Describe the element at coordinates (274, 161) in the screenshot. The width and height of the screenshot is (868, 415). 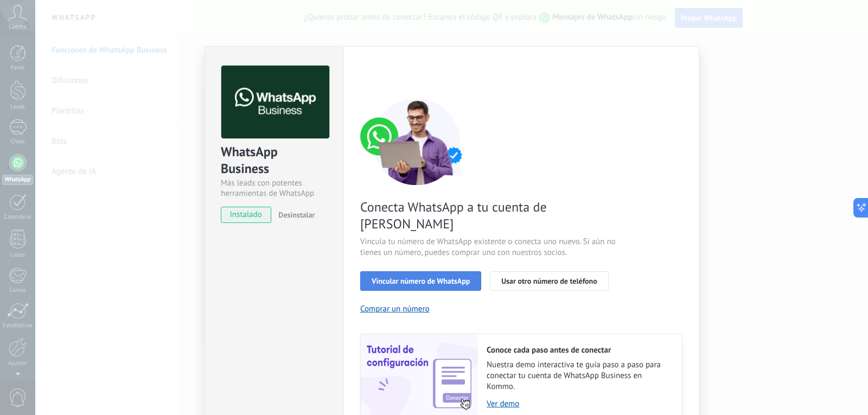
I see `div: WhatsApp Business` at that location.